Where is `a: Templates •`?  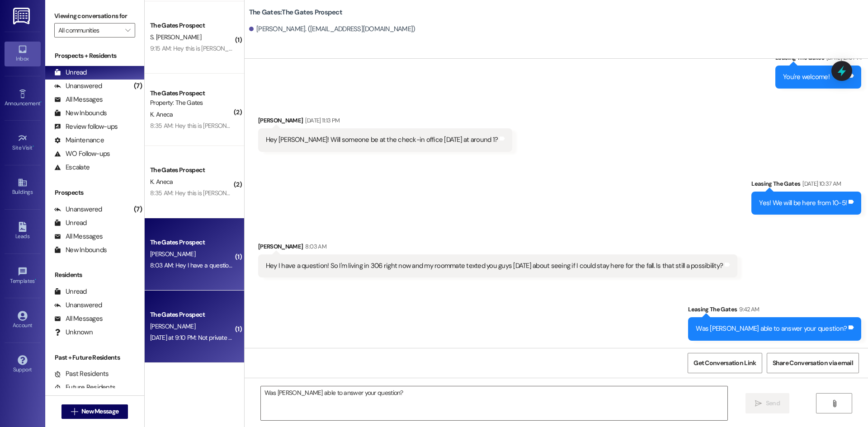
a: Templates • is located at coordinates (22, 276).